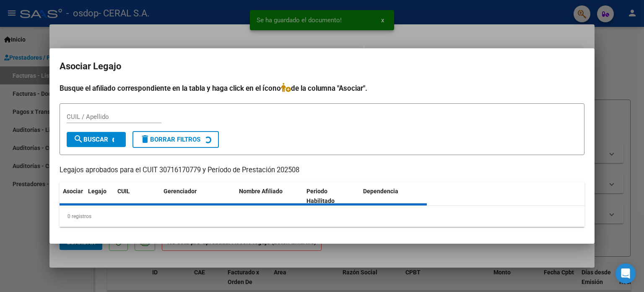  What do you see at coordinates (91, 139) in the screenshot?
I see `span: Buscar` at bounding box center [91, 139].